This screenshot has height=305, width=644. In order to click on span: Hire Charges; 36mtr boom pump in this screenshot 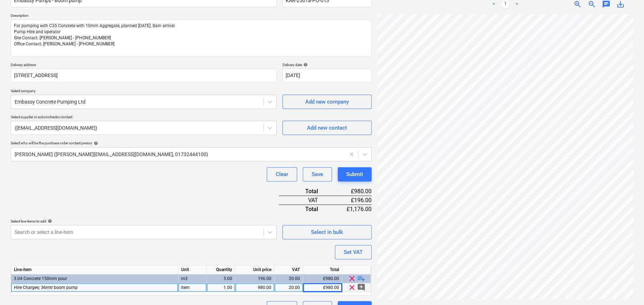, I will do `click(46, 288)`.